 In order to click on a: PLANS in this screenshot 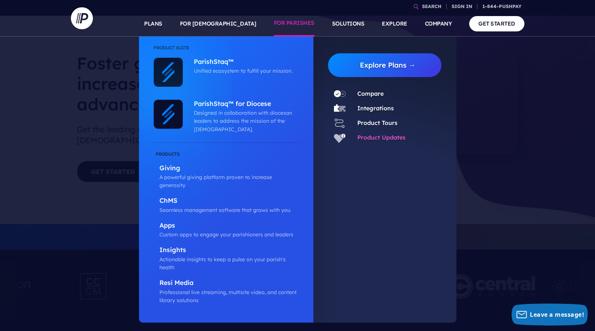, I will do `click(153, 24)`.